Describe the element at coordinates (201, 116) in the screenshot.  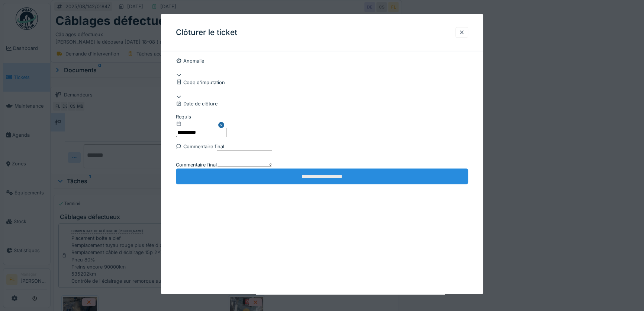
I see `div: Requis` at that location.